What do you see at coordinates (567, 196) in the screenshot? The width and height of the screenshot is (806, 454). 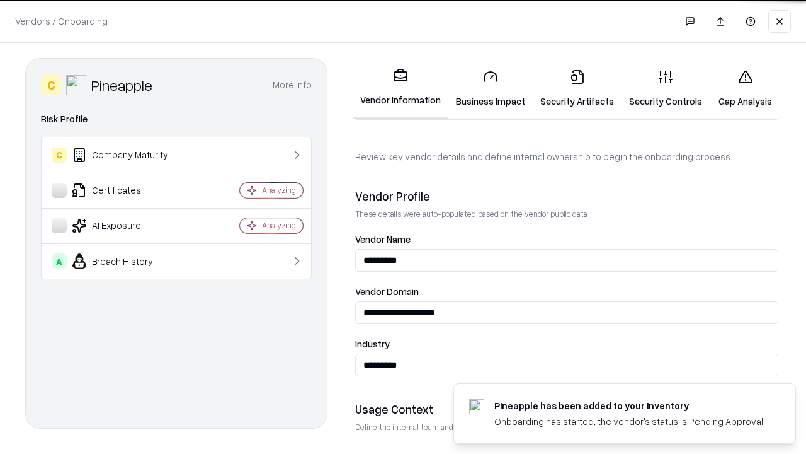 I see `div: Vendor Profile` at bounding box center [567, 196].